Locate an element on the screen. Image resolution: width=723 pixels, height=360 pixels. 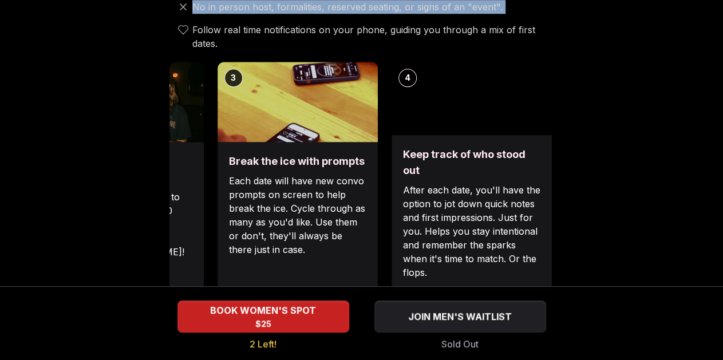
p: After each date, you'll have the option to jot down quick notes and first impressions. Just for y... is located at coordinates (472, 231).